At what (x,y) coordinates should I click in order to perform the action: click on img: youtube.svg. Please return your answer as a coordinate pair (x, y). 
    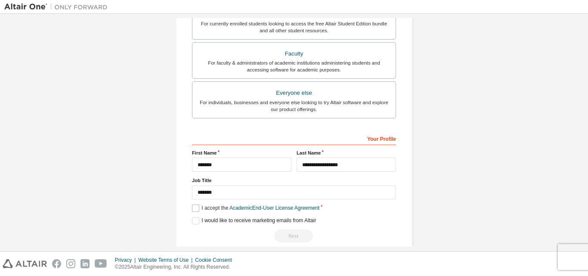
    Looking at the image, I should click on (101, 263).